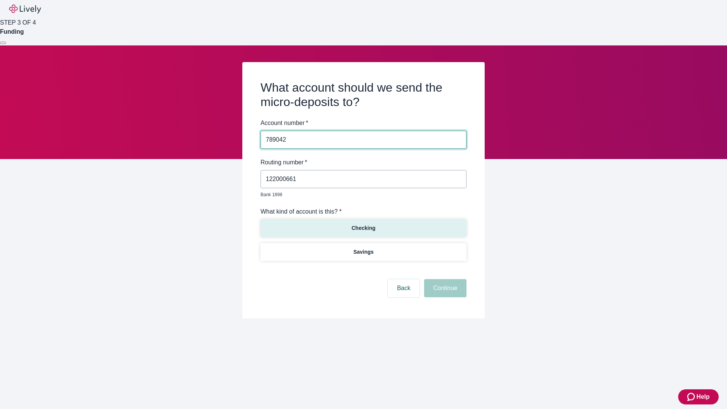 This screenshot has width=727, height=409. Describe the element at coordinates (363, 252) in the screenshot. I see `p: Savings` at that location.